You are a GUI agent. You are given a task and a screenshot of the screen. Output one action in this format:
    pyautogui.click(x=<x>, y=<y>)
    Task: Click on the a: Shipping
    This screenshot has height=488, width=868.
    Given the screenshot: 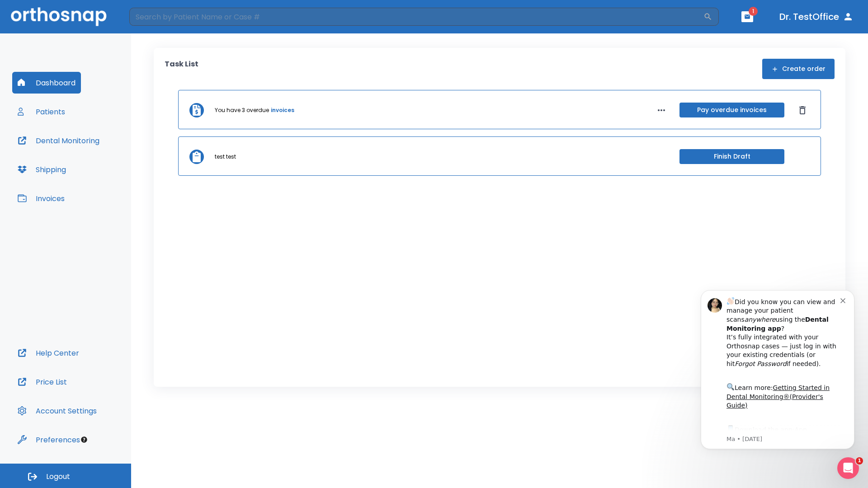 What is the action you would take?
    pyautogui.click(x=41, y=170)
    